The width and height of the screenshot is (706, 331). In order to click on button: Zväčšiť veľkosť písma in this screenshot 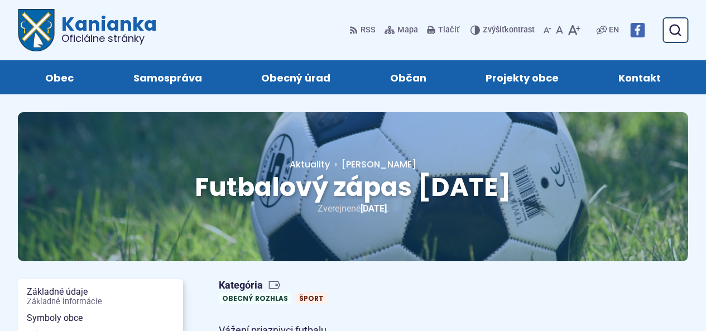, I will do `click(574, 30)`.